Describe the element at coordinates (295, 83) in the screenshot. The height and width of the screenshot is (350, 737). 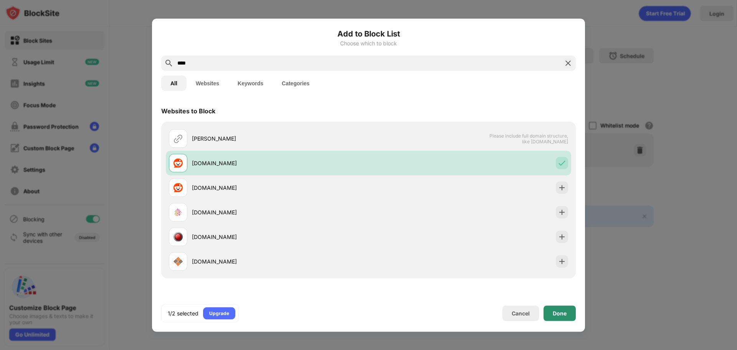
I see `button: Categories` at that location.